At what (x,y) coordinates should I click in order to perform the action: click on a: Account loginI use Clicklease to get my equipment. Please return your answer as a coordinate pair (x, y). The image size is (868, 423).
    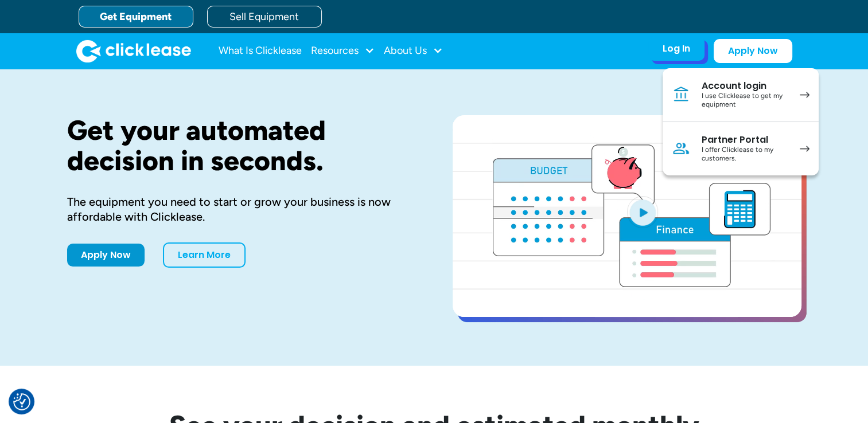
    Looking at the image, I should click on (741, 95).